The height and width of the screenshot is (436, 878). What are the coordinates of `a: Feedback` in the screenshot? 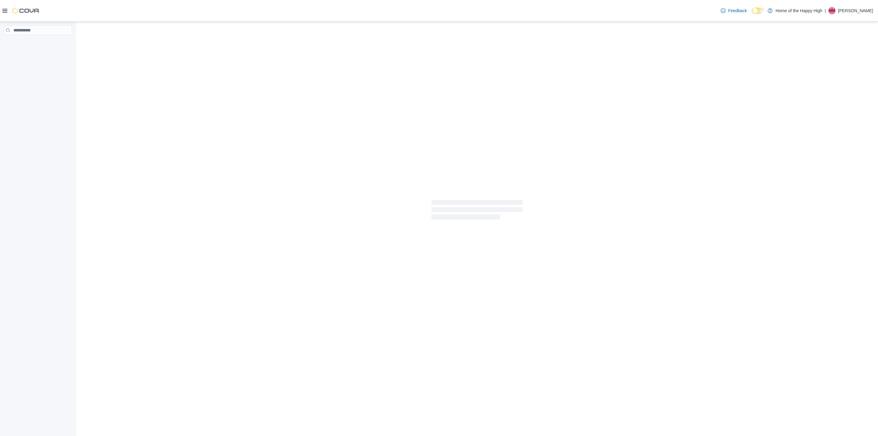 It's located at (733, 11).